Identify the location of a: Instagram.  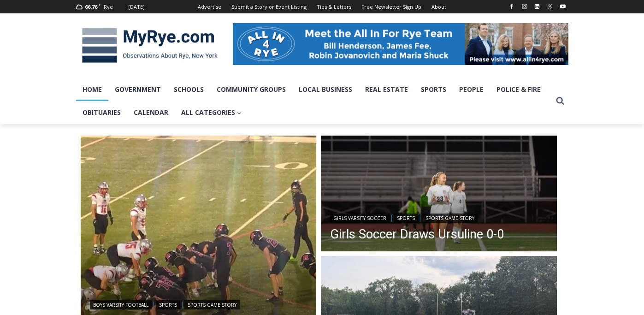
(525, 6).